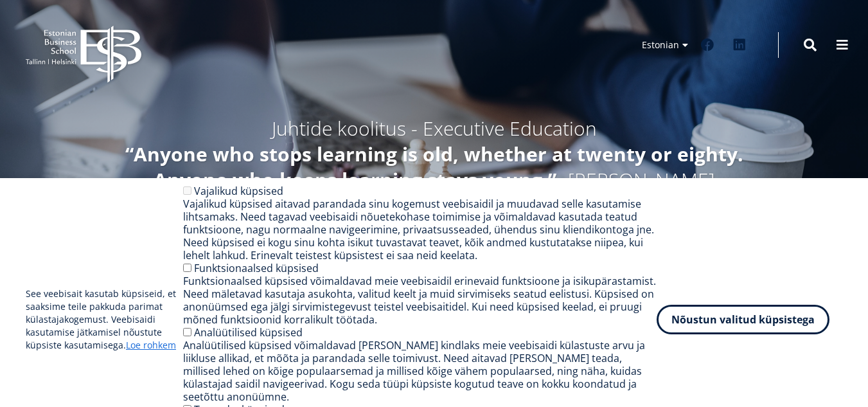 The width and height of the screenshot is (868, 407). What do you see at coordinates (238, 191) in the screenshot?
I see `label: Vajalikud küpsised` at bounding box center [238, 191].